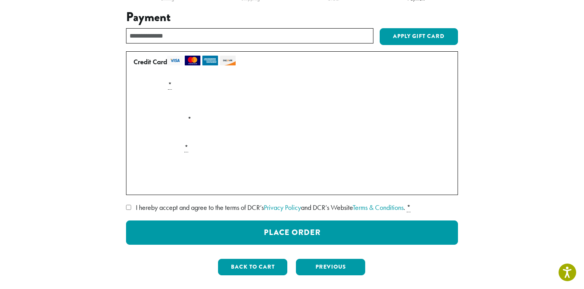 The width and height of the screenshot is (584, 289). I want to click on input: I hereby accept and agree to the terms of DCR’sPrivacy Policyand DCR’s WebsiteTerms & Conditions. *, so click(128, 207).